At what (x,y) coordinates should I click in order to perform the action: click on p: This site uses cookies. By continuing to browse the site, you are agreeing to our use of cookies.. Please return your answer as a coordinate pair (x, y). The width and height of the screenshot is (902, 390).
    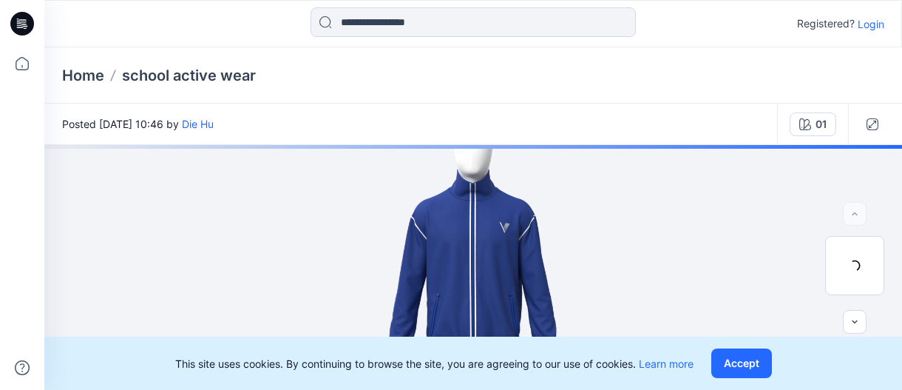
    Looking at the image, I should click on (434, 363).